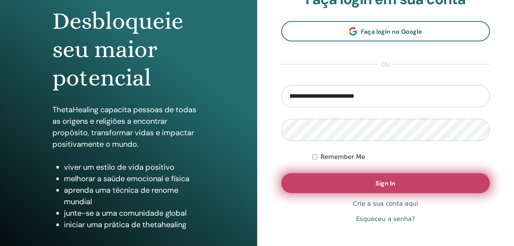 The height and width of the screenshot is (246, 514). Describe the element at coordinates (134, 213) in the screenshot. I see `li: junte-se a uma comunidade global` at that location.